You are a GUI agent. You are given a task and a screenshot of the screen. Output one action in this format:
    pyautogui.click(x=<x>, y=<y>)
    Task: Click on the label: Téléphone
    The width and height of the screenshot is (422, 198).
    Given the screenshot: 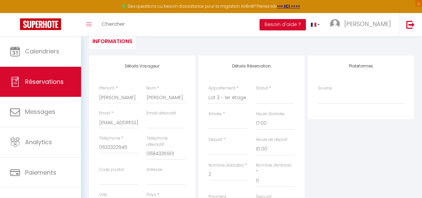 What is the action you would take?
    pyautogui.click(x=110, y=138)
    